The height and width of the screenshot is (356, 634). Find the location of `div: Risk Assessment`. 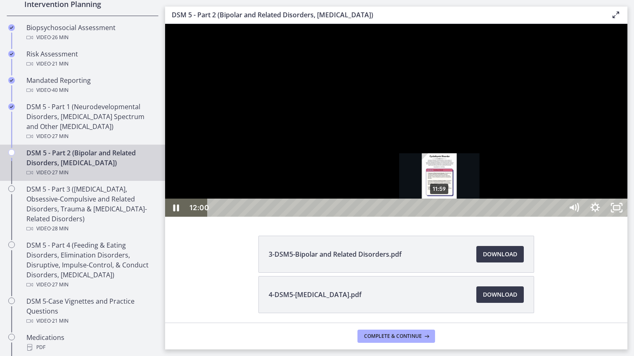

div: Risk Assessment is located at coordinates (91, 59).